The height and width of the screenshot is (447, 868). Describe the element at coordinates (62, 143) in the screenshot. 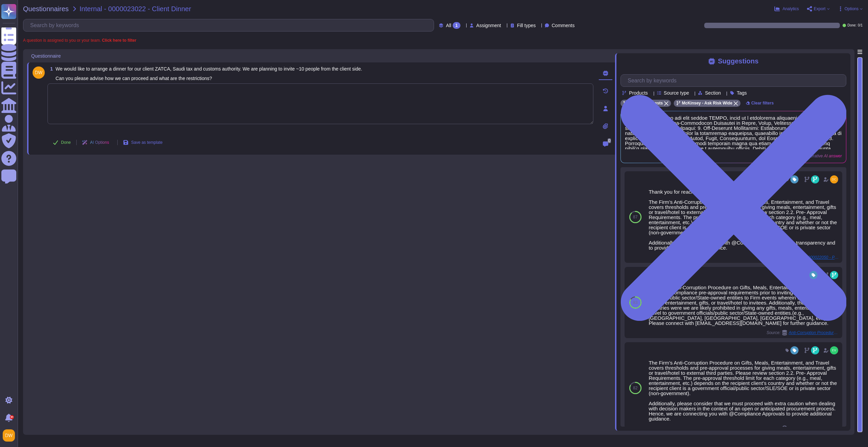

I see `button: Done` at that location.